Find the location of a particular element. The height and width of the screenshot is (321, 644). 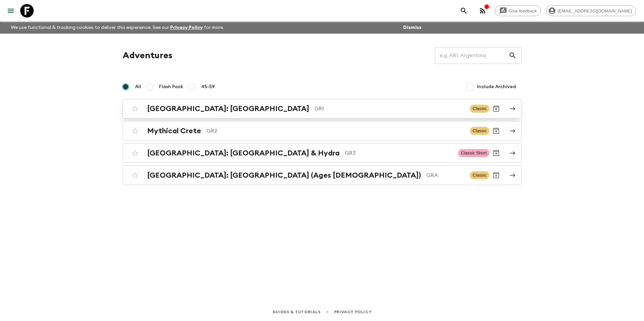

span: All is located at coordinates (138, 87).